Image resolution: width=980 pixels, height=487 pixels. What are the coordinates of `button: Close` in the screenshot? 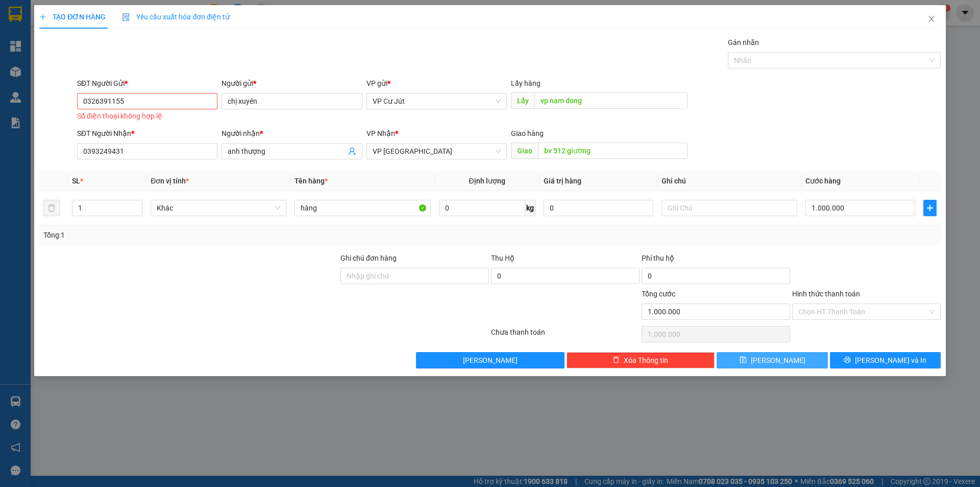 It's located at (931, 19).